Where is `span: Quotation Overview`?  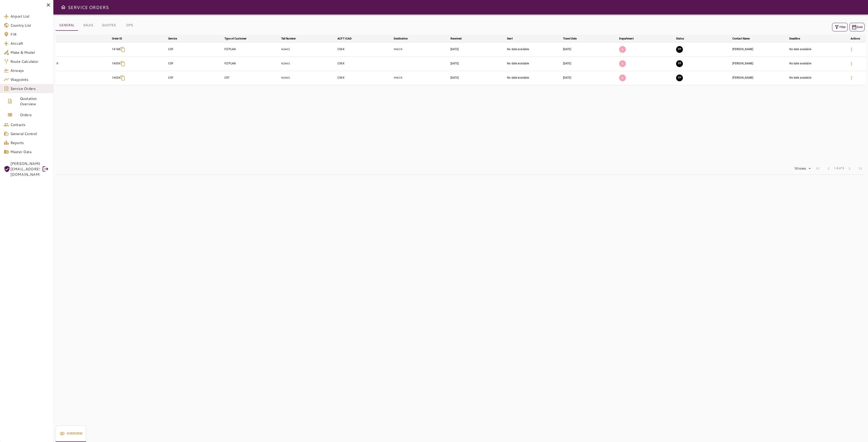
span: Quotation Overview is located at coordinates (35, 101).